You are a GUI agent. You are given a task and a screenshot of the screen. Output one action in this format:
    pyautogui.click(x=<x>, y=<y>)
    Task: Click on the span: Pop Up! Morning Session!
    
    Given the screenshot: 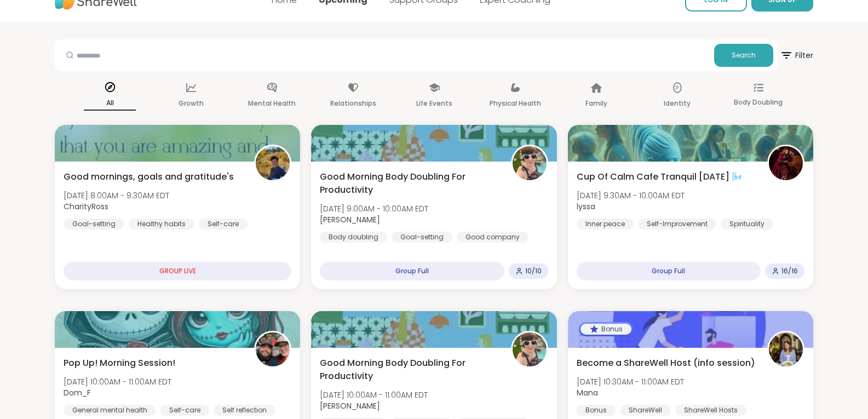 What is the action you would take?
    pyautogui.click(x=119, y=363)
    